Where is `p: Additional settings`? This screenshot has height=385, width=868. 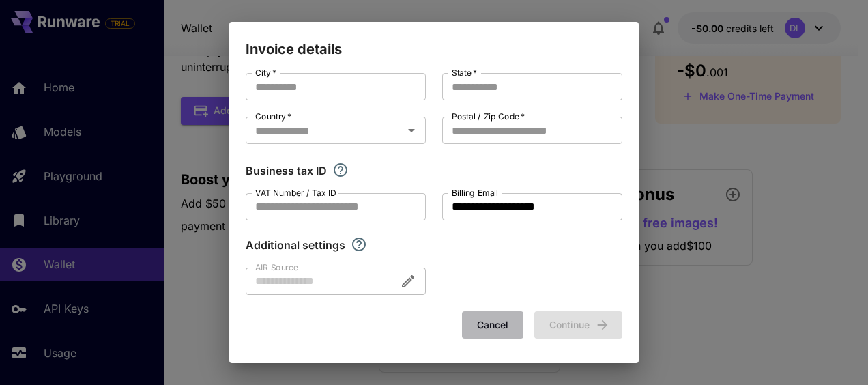 p: Additional settings is located at coordinates (296, 246).